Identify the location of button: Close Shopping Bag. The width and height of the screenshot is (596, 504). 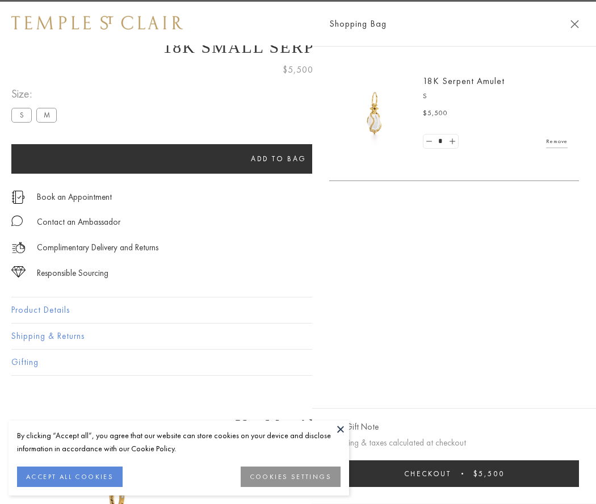
(574, 24).